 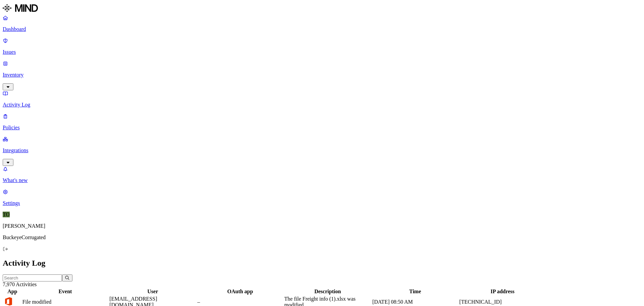 What do you see at coordinates (322, 237) in the screenshot?
I see `p: BuckeyeCorrugated` at bounding box center [322, 237].